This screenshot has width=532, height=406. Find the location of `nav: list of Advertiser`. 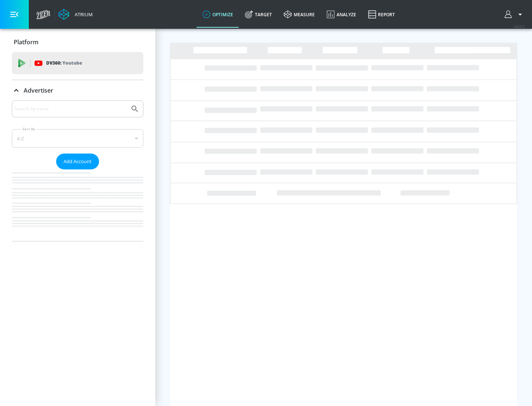

nav: list of Advertiser is located at coordinates (78, 205).